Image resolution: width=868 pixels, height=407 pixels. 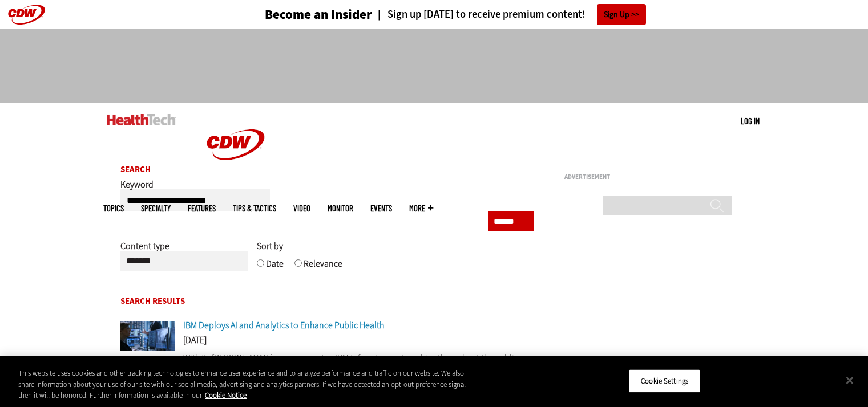 I want to click on a: IBM Deploys AI and Analytics to Enhance Public Health, so click(x=284, y=325).